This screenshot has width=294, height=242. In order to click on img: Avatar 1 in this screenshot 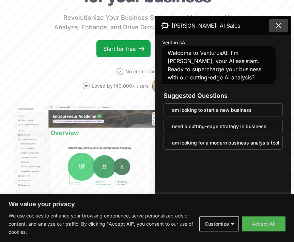, I will do `click(159, 86)`.